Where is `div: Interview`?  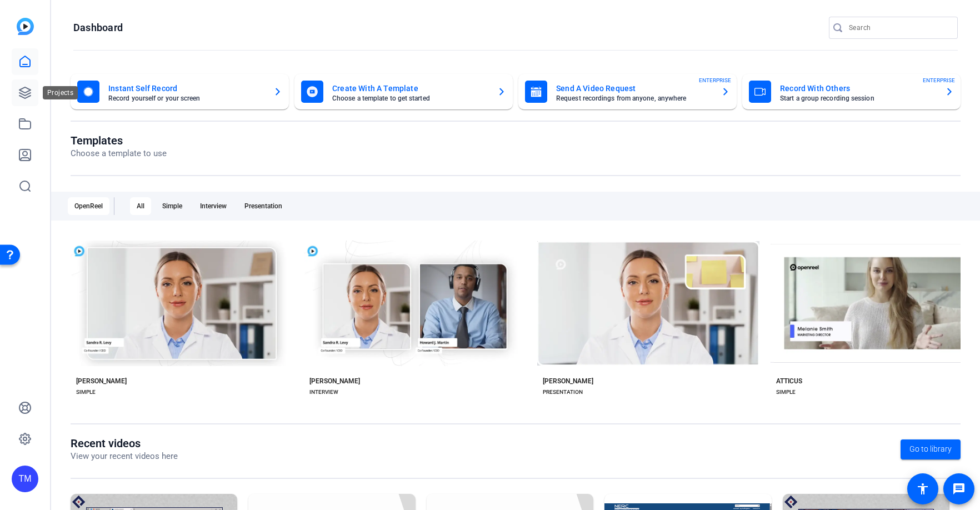
div: Interview is located at coordinates (213, 206).